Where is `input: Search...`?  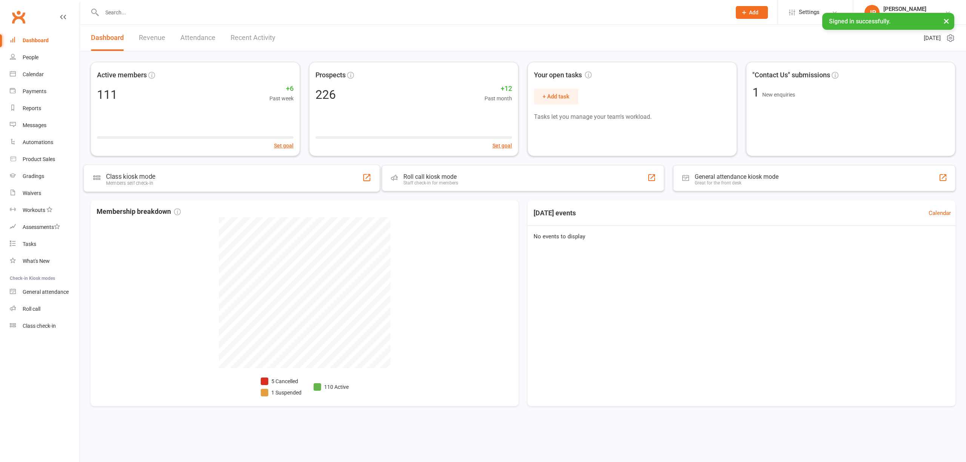 input: Search... is located at coordinates (413, 12).